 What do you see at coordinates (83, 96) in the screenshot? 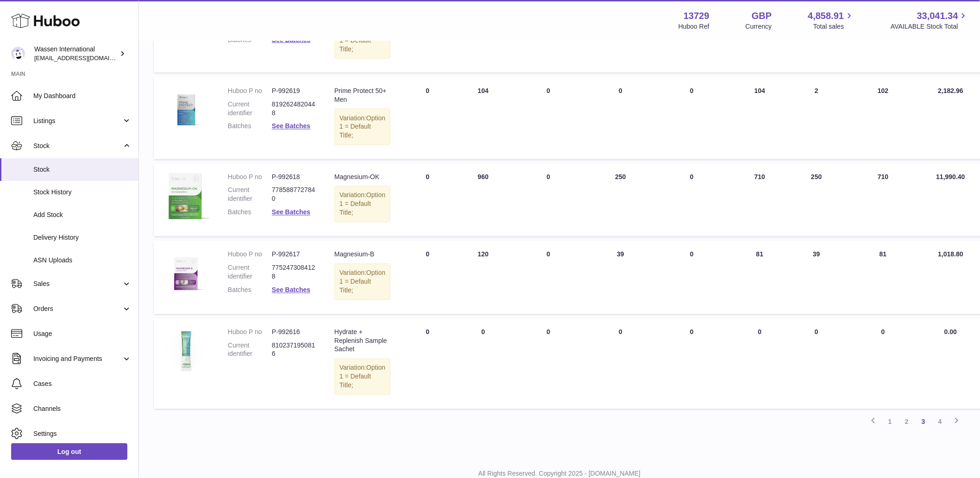
I see `span: My Dashboard` at bounding box center [83, 96].